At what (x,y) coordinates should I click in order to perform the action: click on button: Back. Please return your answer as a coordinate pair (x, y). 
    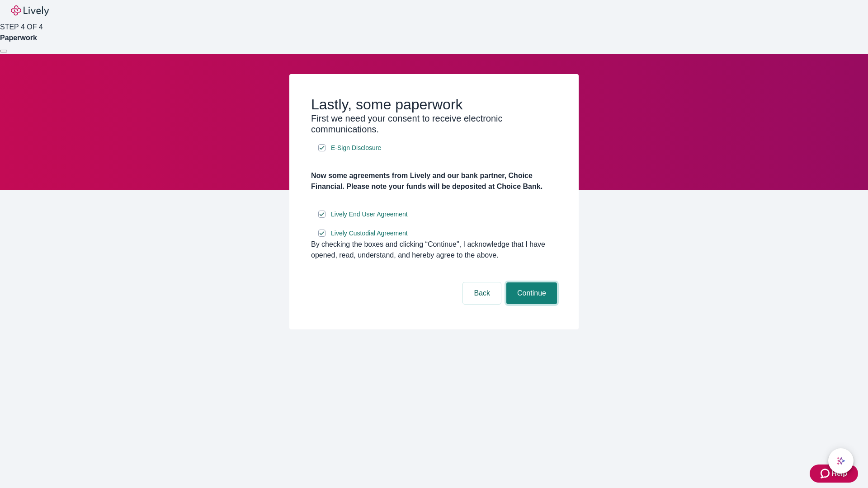
    Looking at the image, I should click on (482, 293).